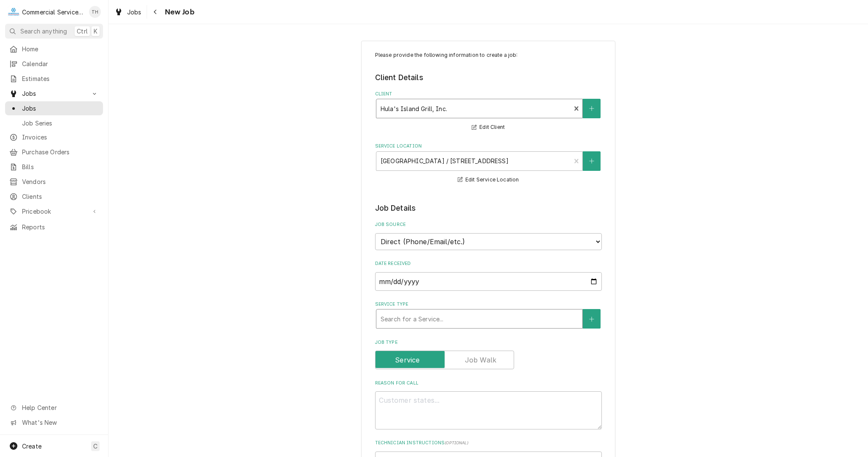 This screenshot has width=868, height=457. What do you see at coordinates (488, 443) in the screenshot?
I see `label: Technician Instructions` at bounding box center [488, 443].